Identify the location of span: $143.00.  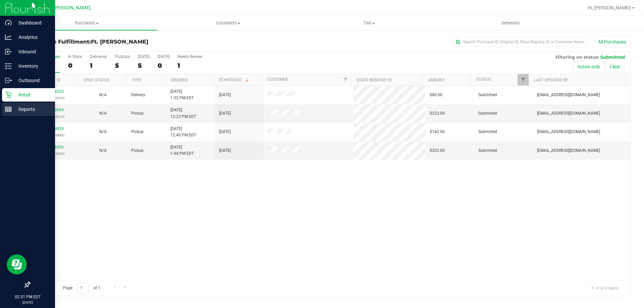
(437, 132).